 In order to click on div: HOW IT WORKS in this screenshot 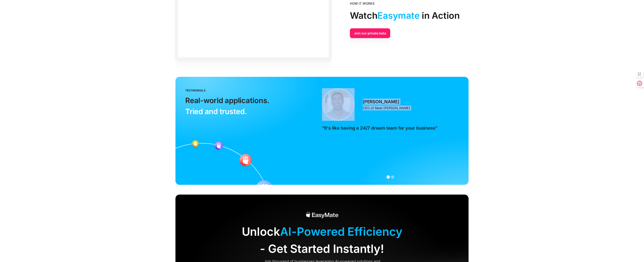, I will do `click(362, 4)`.